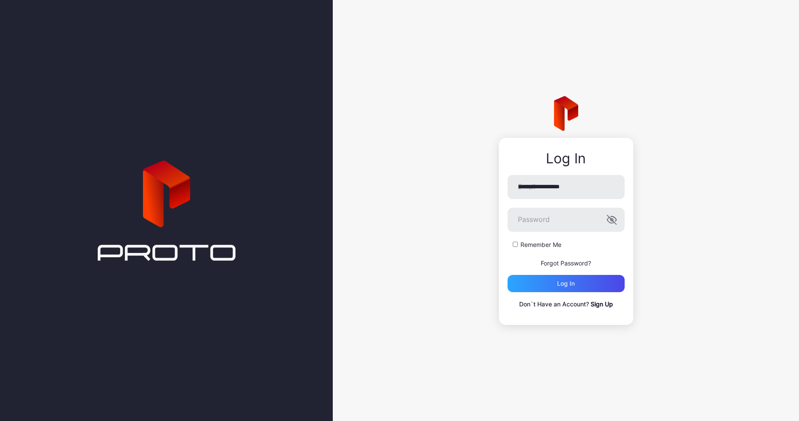  Describe the element at coordinates (566, 283) in the screenshot. I see `button: Log in` at that location.